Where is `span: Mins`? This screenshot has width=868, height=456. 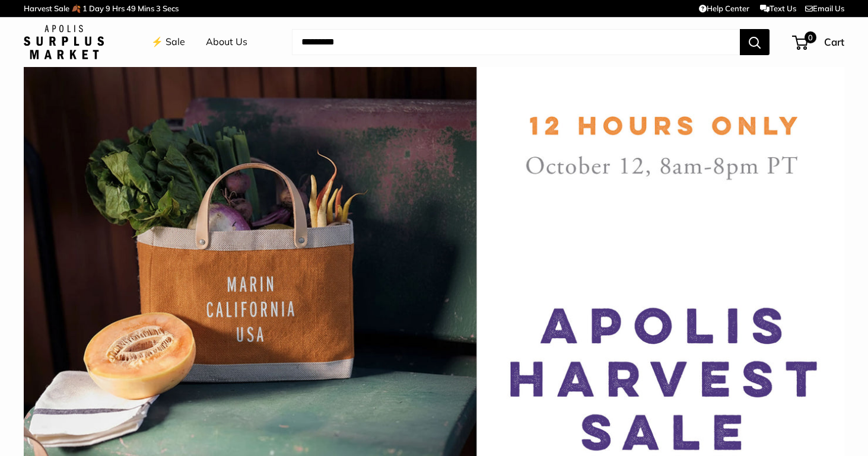 span: Mins is located at coordinates (146, 8).